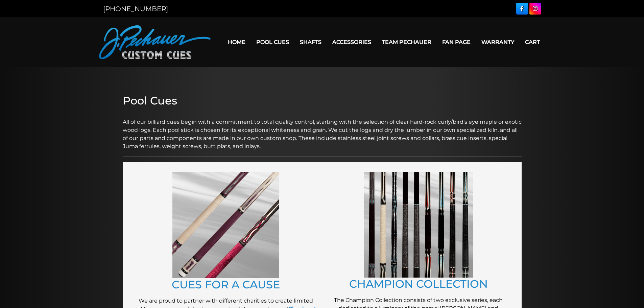 The width and height of the screenshot is (644, 308). I want to click on img: Pechauer Custom Cues, so click(155, 42).